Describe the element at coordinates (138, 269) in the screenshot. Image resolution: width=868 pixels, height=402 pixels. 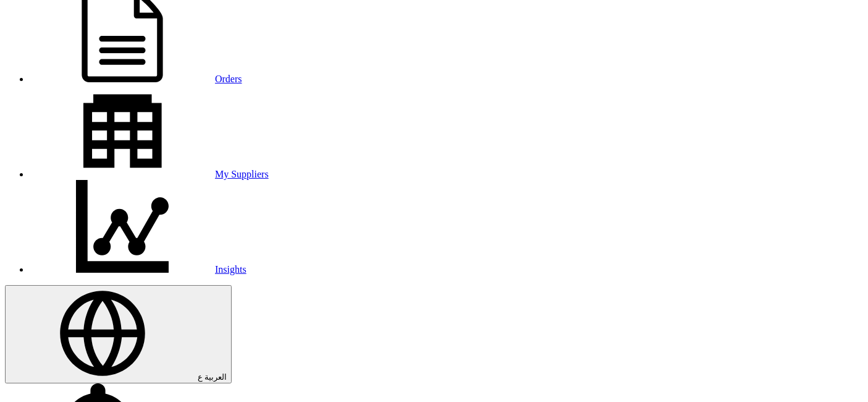
I see `a: Insights` at that location.